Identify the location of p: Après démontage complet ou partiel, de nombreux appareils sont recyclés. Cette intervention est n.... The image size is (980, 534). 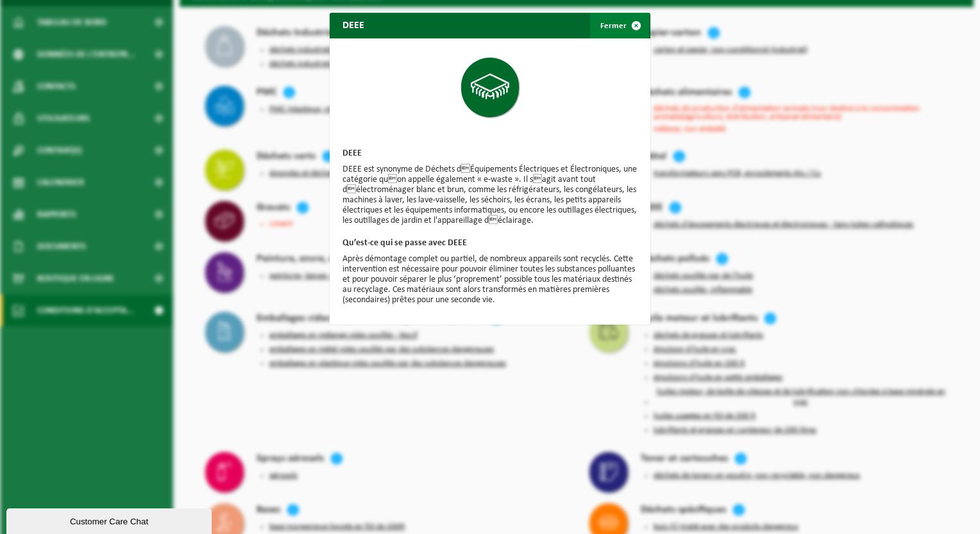
(490, 279).